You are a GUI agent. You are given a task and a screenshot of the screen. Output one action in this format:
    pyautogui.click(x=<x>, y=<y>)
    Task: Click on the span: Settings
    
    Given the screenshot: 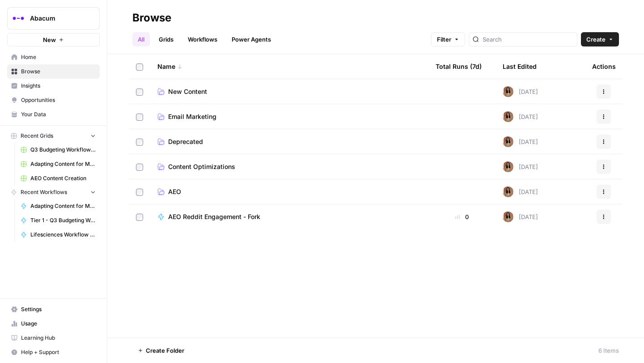 What is the action you would take?
    pyautogui.click(x=58, y=309)
    